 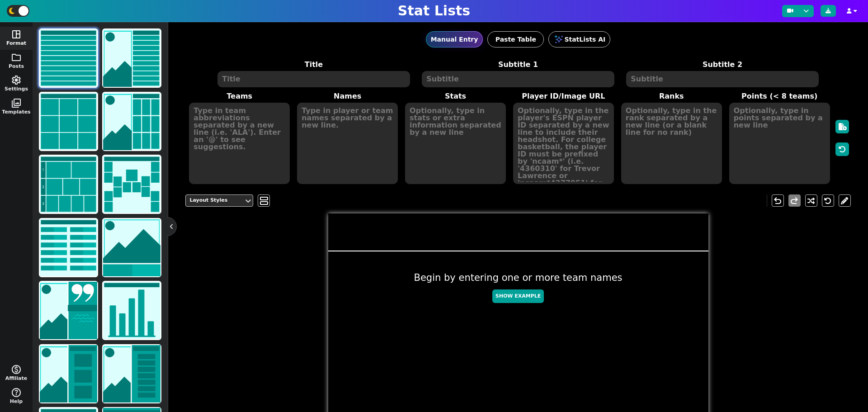 I want to click on span: undo, so click(x=777, y=200).